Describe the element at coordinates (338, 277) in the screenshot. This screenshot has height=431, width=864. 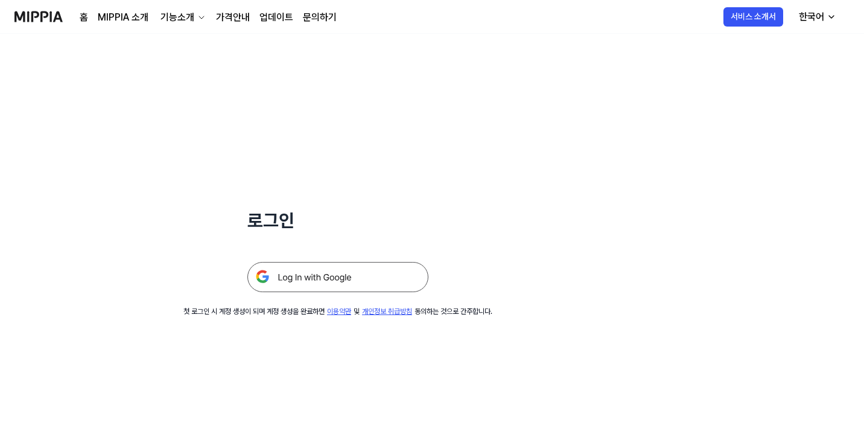
I see `img: 구글 로그인 버튼` at that location.